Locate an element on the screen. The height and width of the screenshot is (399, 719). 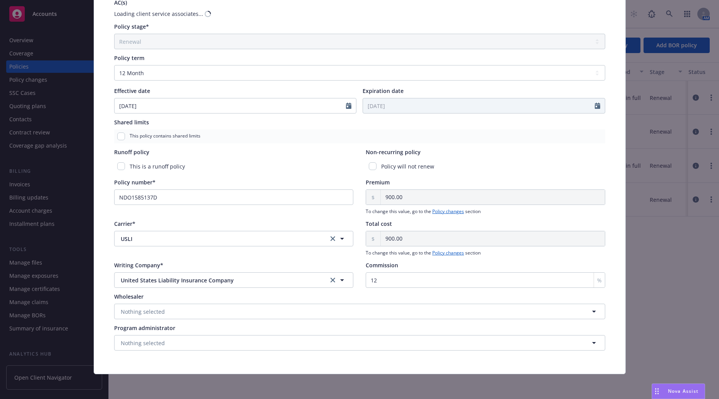
span: Effective date is located at coordinates (132, 91).